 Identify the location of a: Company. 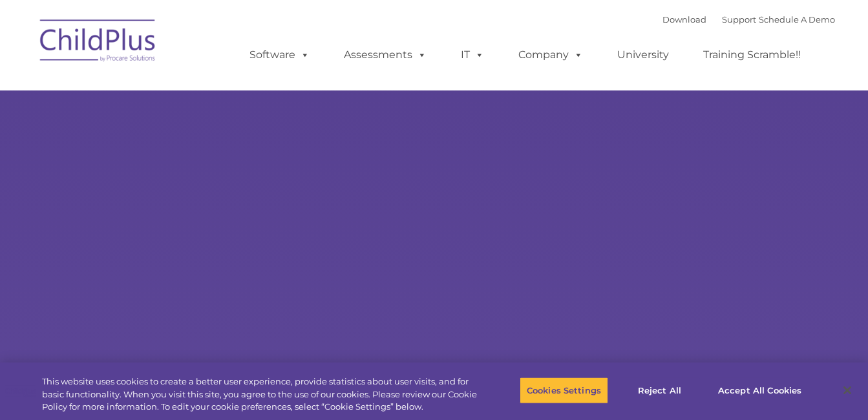
(551, 55).